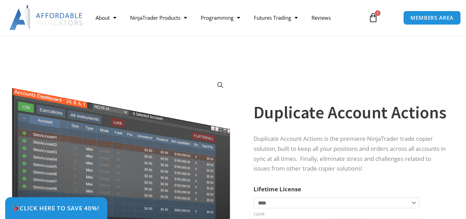 The width and height of the screenshot is (466, 219). What do you see at coordinates (221, 85) in the screenshot?
I see `a: View full-screen image gallery` at bounding box center [221, 85].